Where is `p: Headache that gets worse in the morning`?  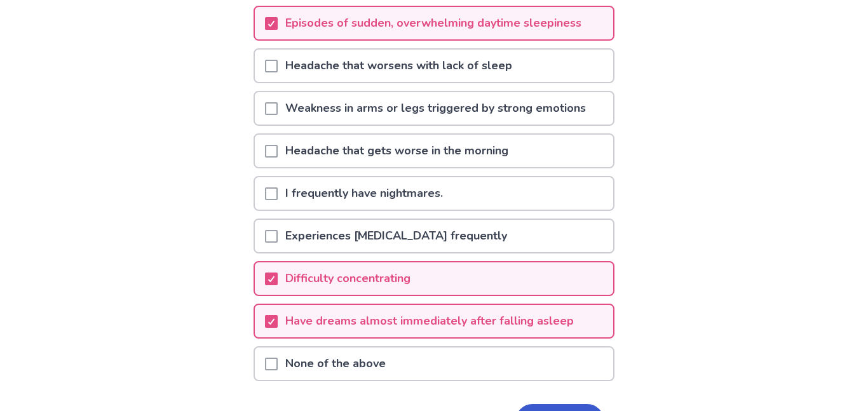 p: Headache that gets worse in the morning is located at coordinates (396, 150).